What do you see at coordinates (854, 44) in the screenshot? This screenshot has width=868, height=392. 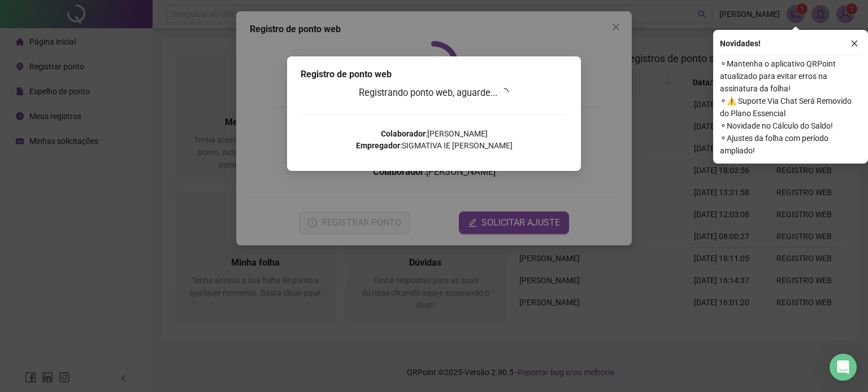 I see `span: close` at bounding box center [854, 44].